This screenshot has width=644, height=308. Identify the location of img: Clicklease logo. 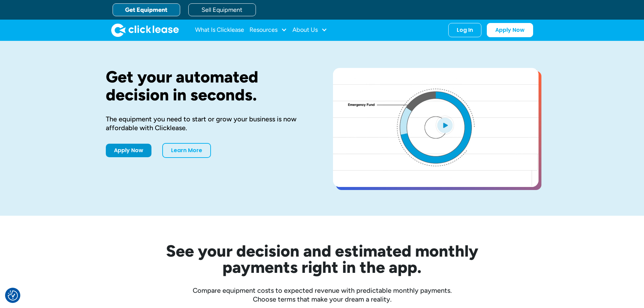
(145, 30).